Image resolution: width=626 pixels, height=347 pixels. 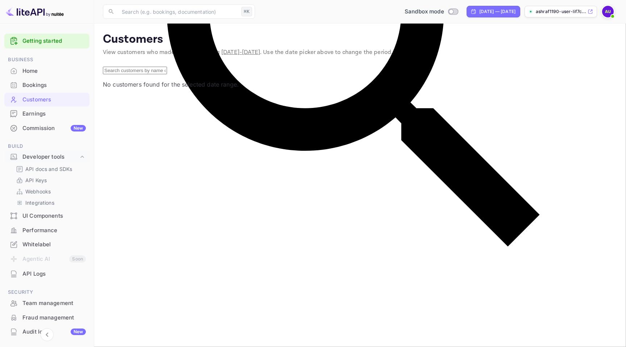 I want to click on img: Ashraf1190 User, so click(x=608, y=12).